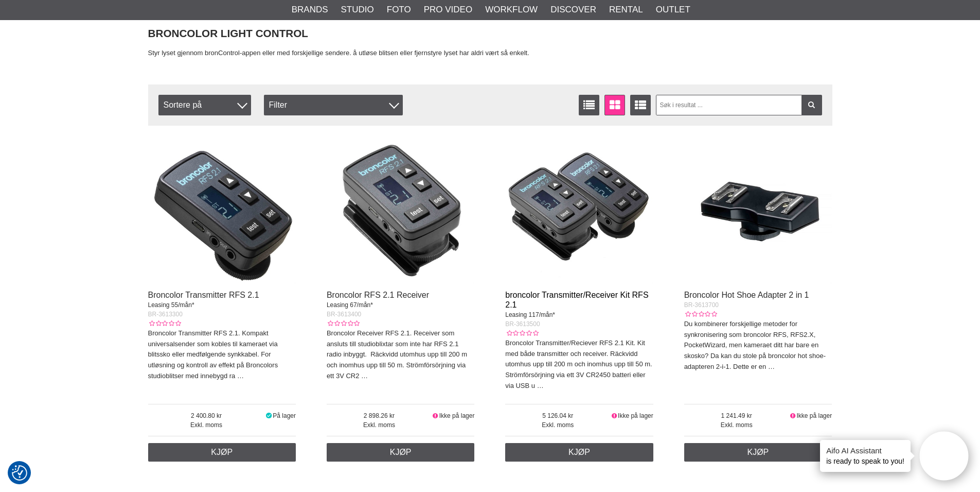 The image size is (980, 492). What do you see at coordinates (398, 10) in the screenshot?
I see `a: Foto` at bounding box center [398, 10].